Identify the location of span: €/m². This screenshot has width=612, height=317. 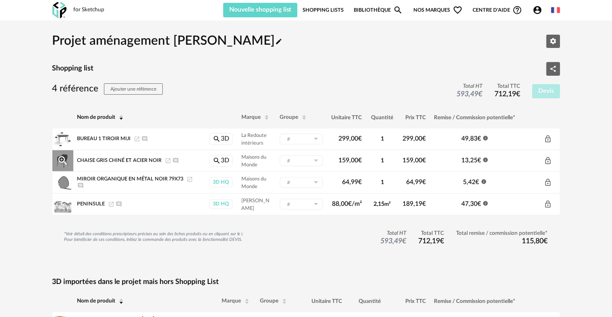
(355, 204).